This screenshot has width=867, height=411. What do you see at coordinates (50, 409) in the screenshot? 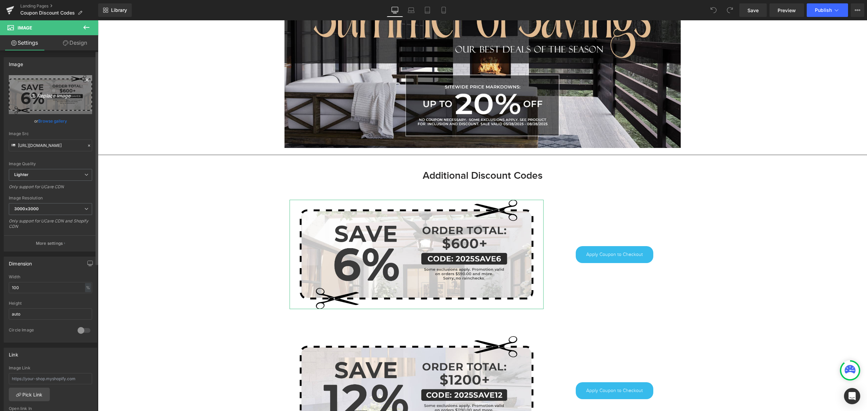
I see `div: Open link In` at bounding box center [50, 409].